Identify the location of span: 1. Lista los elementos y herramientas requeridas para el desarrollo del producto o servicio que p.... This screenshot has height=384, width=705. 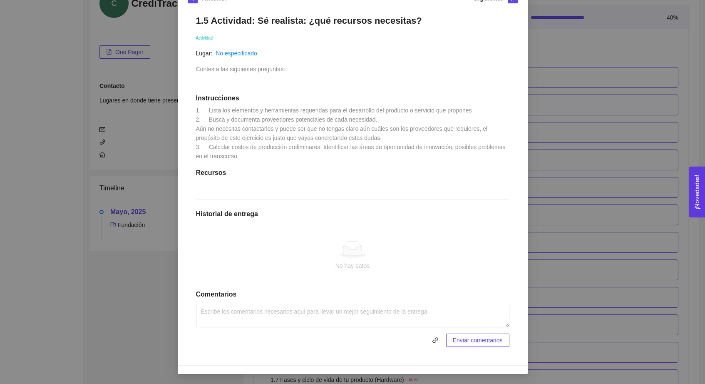
(352, 133).